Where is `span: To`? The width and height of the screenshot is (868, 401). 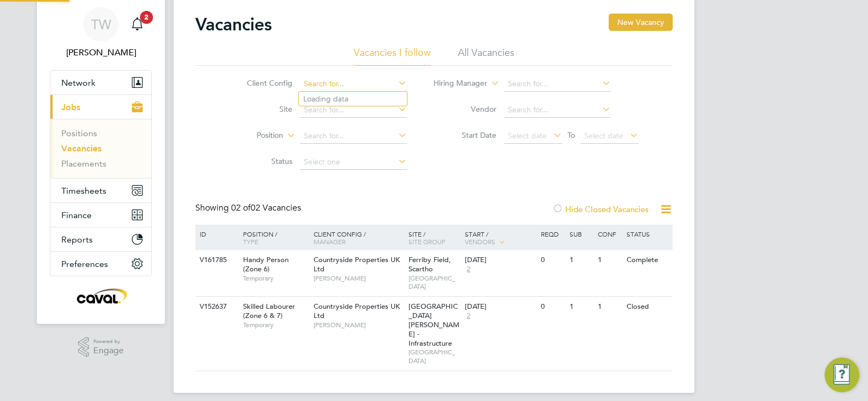 span: To is located at coordinates (571, 135).